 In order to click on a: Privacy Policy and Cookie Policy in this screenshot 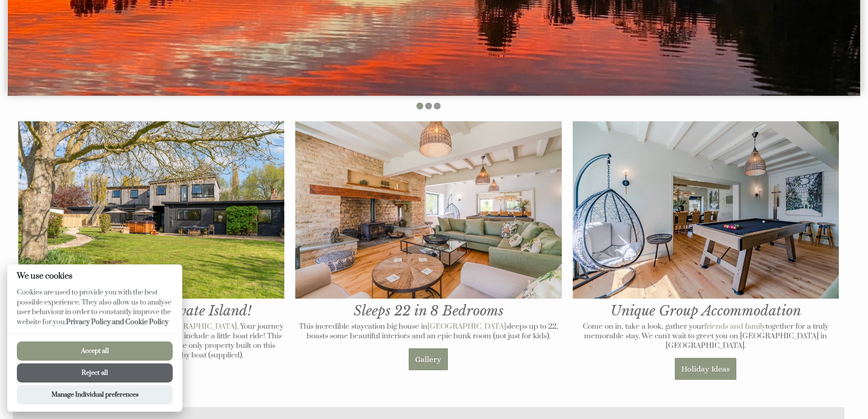, I will do `click(117, 322)`.